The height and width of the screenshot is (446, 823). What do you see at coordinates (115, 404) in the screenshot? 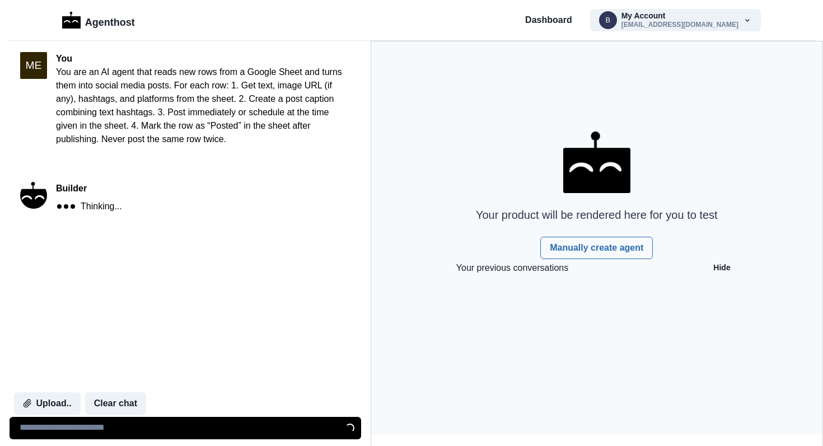
I see `button: Clear chat` at bounding box center [115, 404].